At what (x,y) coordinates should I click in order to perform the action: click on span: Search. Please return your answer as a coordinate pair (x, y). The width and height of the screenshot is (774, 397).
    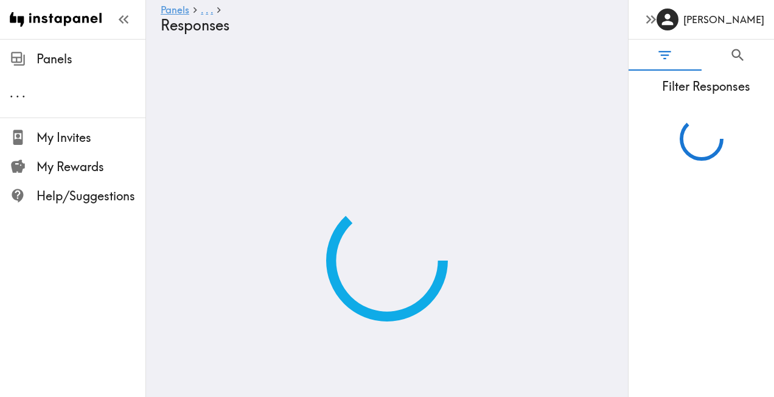
    Looking at the image, I should click on (738, 55).